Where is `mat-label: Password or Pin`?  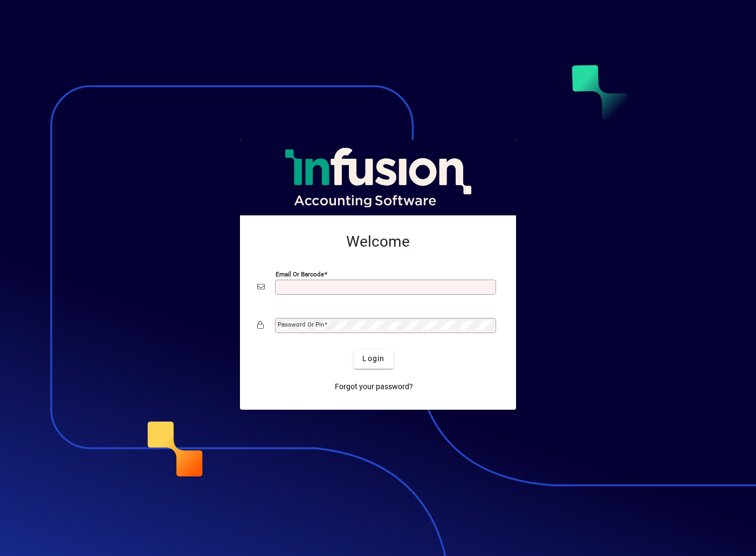 mat-label: Password or Pin is located at coordinates (301, 325).